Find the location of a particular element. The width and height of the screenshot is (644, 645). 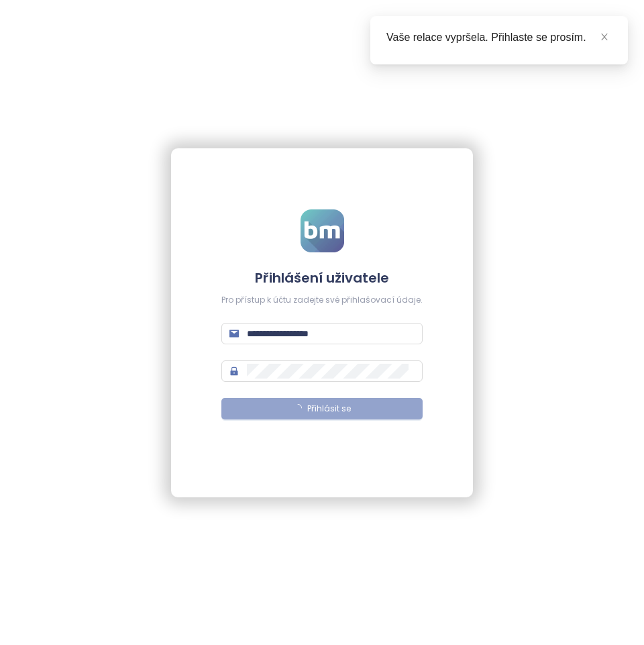

div: Vaše relace vypršela. Přihlaste se prosím. is located at coordinates (499, 38).